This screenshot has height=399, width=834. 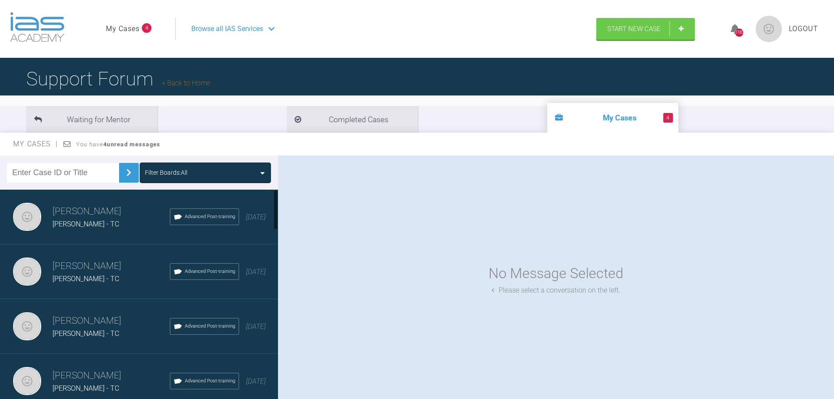 I want to click on li: Completed Cases, so click(x=352, y=119).